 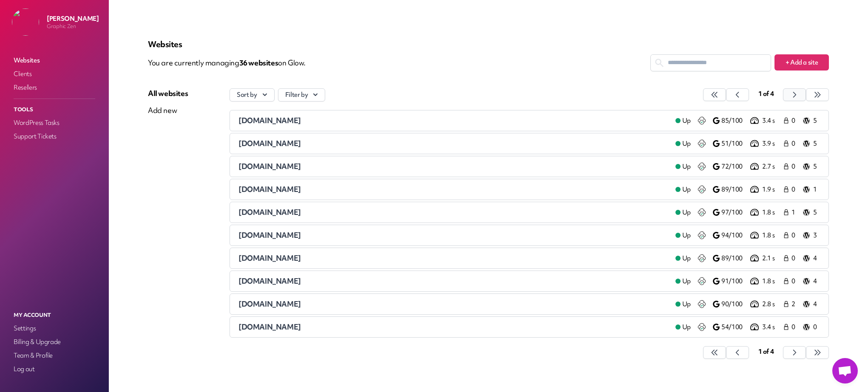 What do you see at coordinates (773, 259) in the screenshot?
I see `p: 2.1 s` at bounding box center [773, 259].